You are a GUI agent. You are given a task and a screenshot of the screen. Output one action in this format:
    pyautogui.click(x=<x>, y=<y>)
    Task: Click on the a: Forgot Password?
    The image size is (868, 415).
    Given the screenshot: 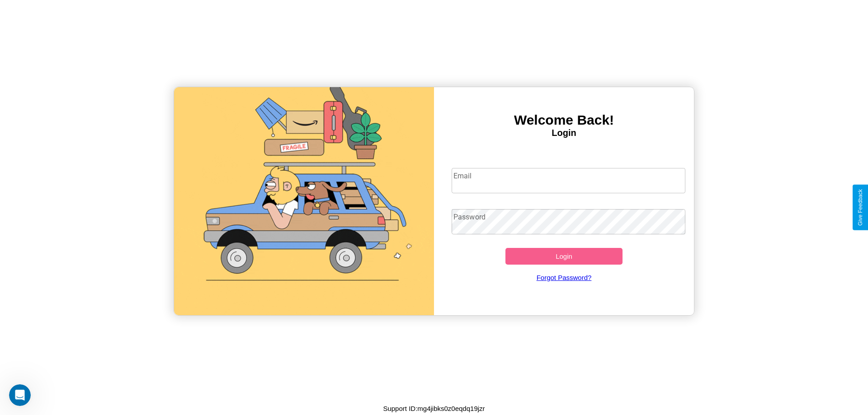 What is the action you would take?
    pyautogui.click(x=565, y=278)
    